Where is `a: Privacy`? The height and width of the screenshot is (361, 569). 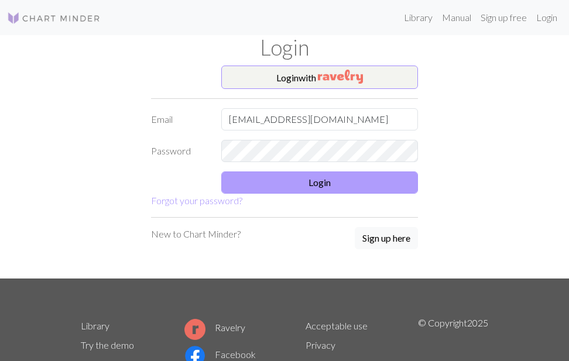 a: Privacy is located at coordinates (320, 345).